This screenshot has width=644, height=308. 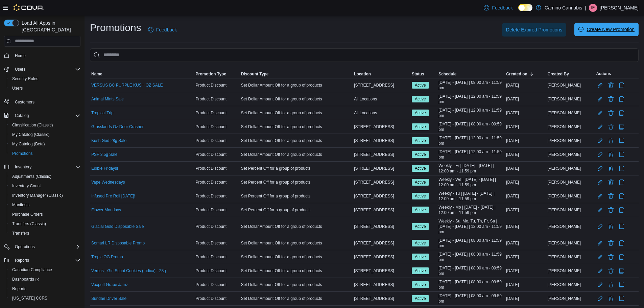 What do you see at coordinates (534, 30) in the screenshot?
I see `button: Delete Expired Promotions` at bounding box center [534, 30].